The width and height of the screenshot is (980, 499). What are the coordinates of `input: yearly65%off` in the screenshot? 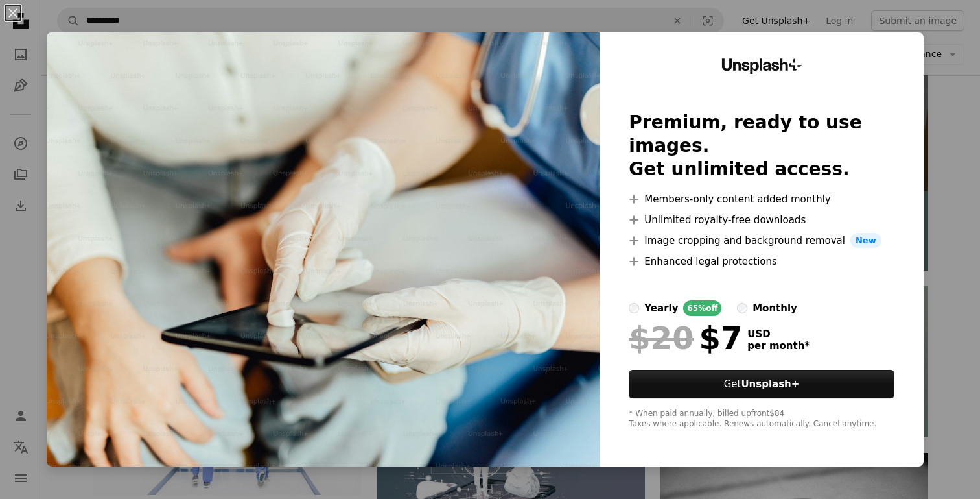 It's located at (633, 308).